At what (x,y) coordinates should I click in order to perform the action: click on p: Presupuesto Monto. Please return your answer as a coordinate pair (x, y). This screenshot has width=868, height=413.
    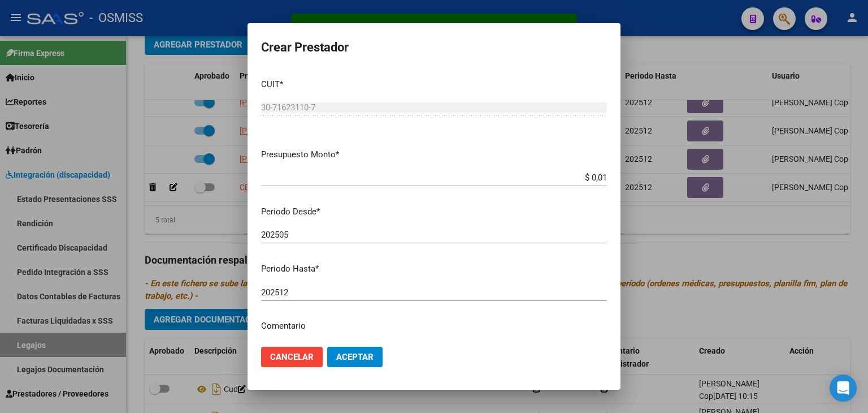
    Looking at the image, I should click on (434, 154).